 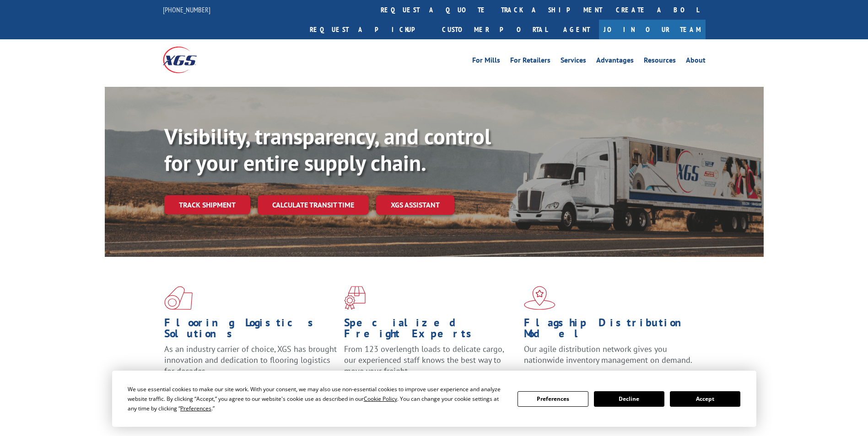 What do you see at coordinates (695, 61) in the screenshot?
I see `a: About` at bounding box center [695, 61].